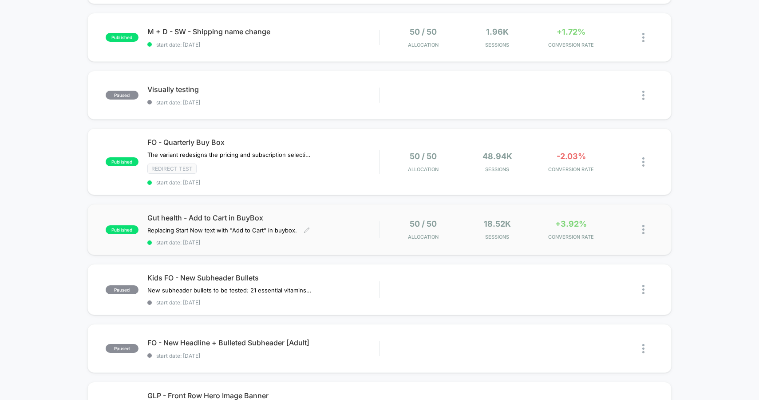  I want to click on span: Gut health - Add to Cart in BuyBox, so click(263, 218).